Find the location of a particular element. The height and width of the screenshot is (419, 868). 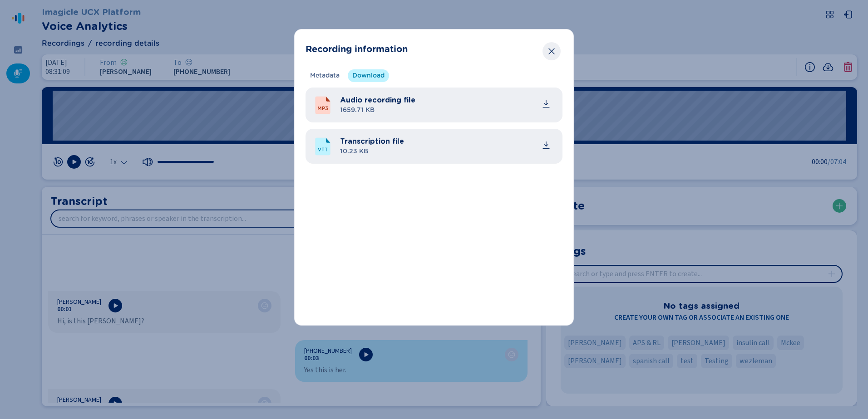

span: Metadata is located at coordinates (325, 76).